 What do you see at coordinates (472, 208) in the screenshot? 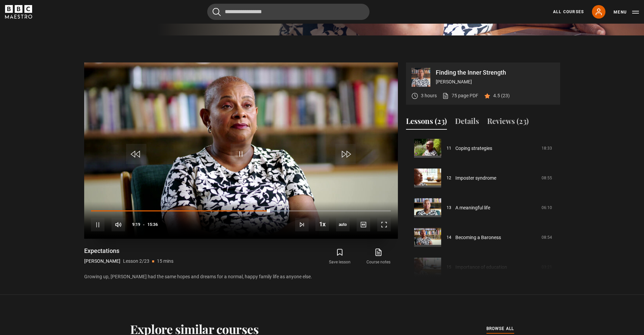
I see `a: A meaningful life` at bounding box center [472, 208].